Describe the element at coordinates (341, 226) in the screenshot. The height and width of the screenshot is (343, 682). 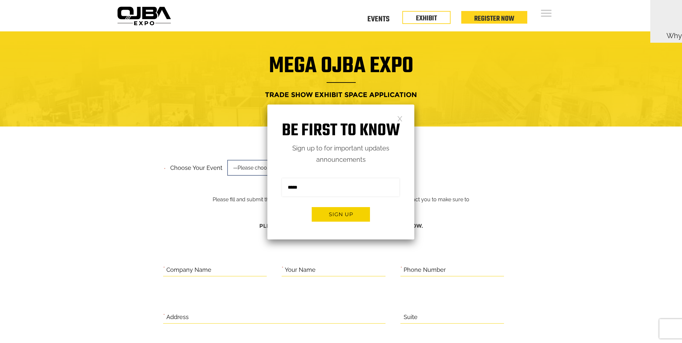
I see `h4: Please complete the required information below.` at that location.